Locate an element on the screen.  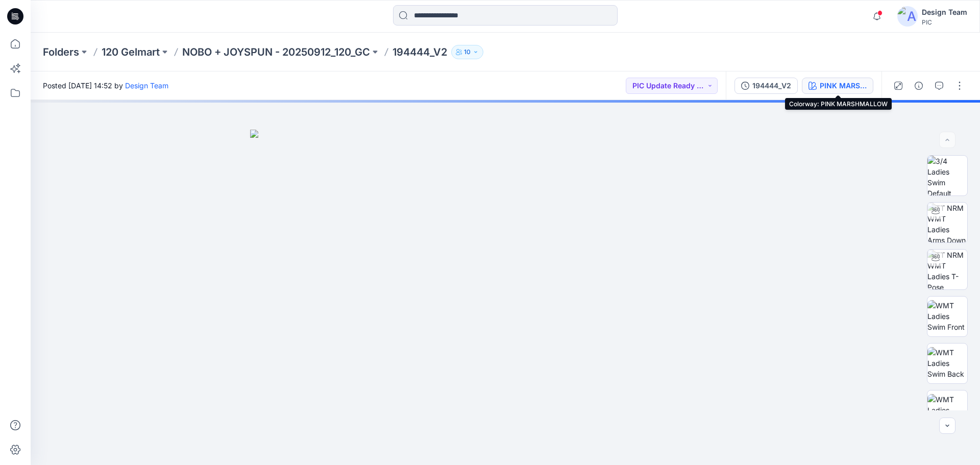
img: 3/4 Ladies Swim Default is located at coordinates (947, 175).